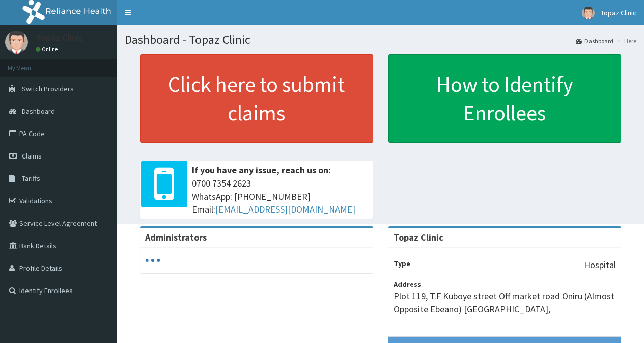 The width and height of the screenshot is (644, 343). I want to click on a: Click here to submit claims, so click(256, 98).